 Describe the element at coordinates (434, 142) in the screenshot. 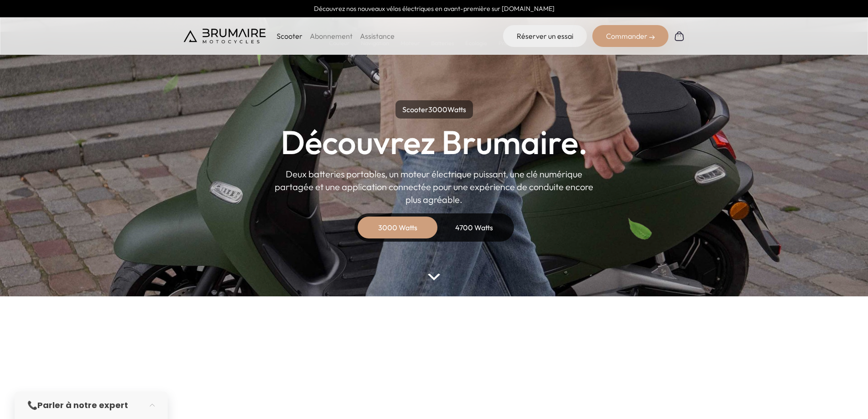

I see `h1: Découvrez Brumaire.` at that location.